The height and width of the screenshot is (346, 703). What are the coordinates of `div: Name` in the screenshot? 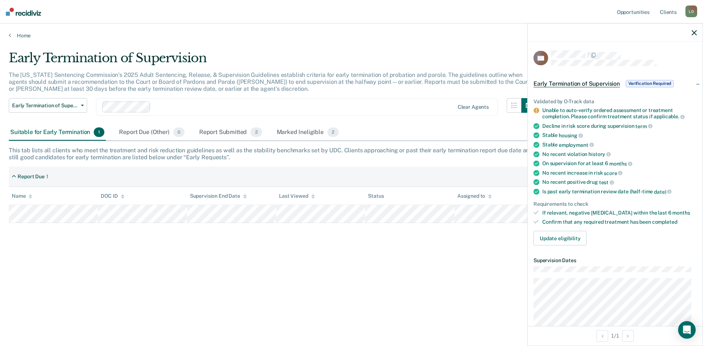 It's located at (22, 196).